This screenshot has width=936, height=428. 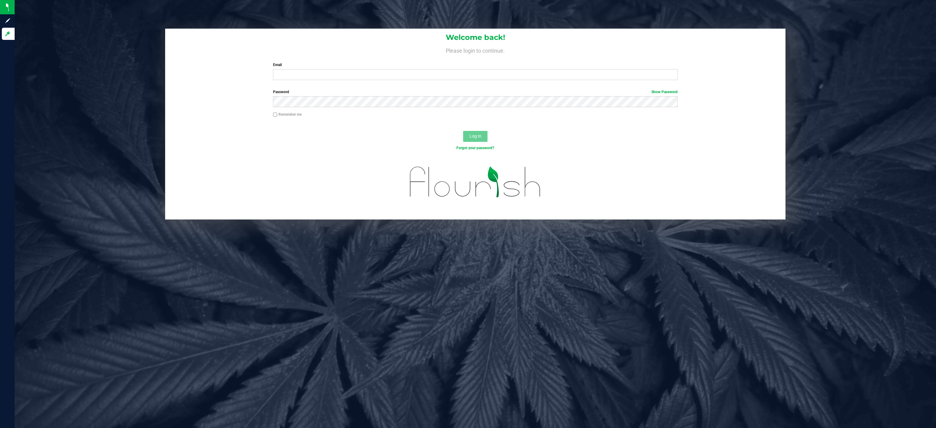 I want to click on span: Password, so click(x=281, y=92).